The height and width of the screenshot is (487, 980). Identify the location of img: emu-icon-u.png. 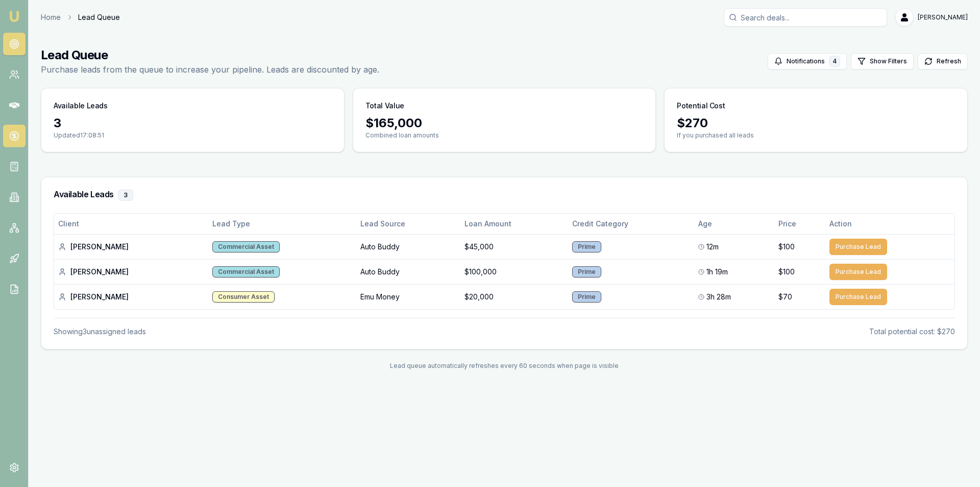
(14, 16).